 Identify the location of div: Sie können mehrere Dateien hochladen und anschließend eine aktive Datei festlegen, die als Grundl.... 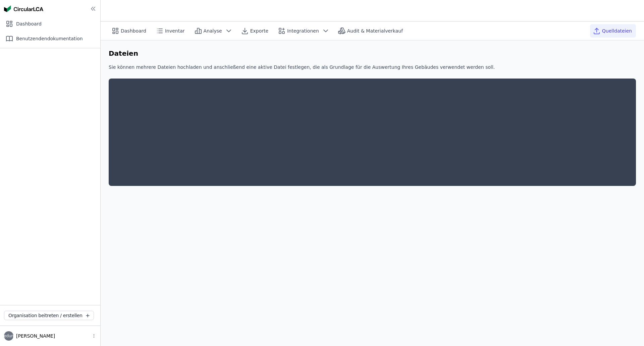
(372, 70).